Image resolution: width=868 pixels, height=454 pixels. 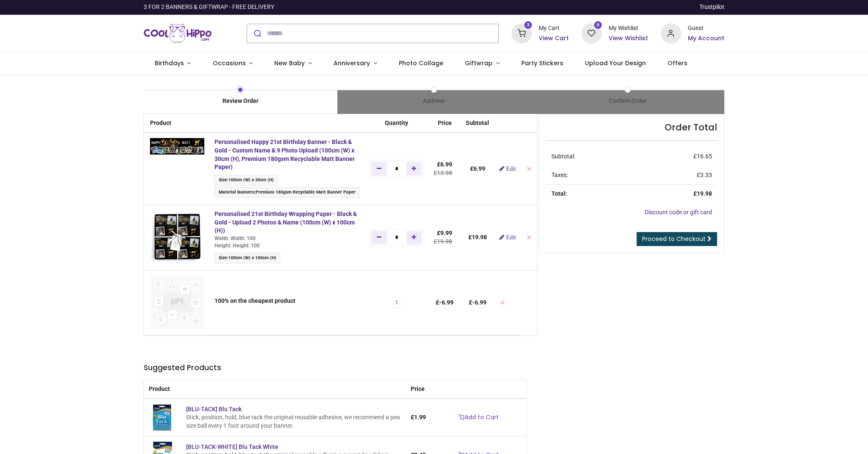 What do you see at coordinates (162, 417) in the screenshot?
I see `img: [BLU-TACK] Blu Tack` at bounding box center [162, 417].